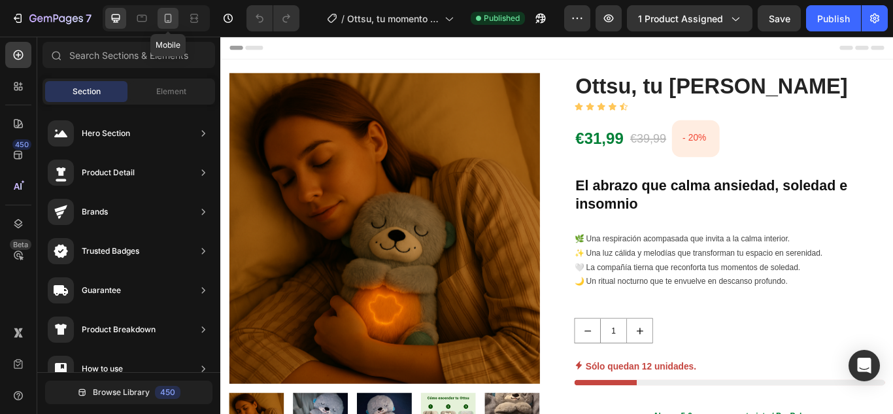 The width and height of the screenshot is (893, 414). What do you see at coordinates (20, 245) in the screenshot?
I see `div: Beta` at bounding box center [20, 245].